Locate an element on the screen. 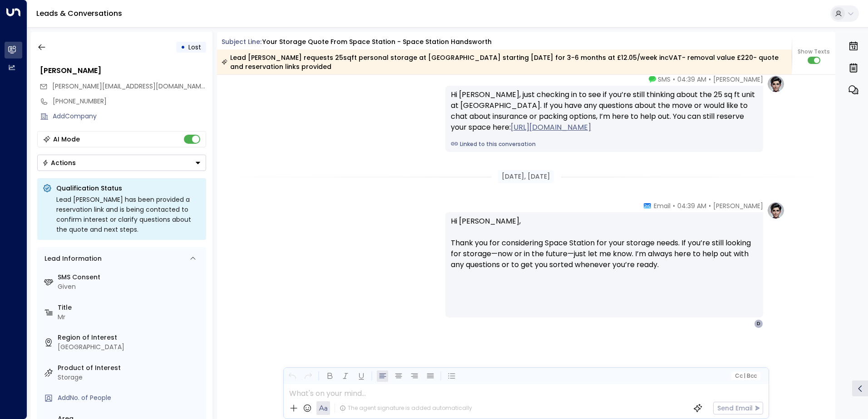 The height and width of the screenshot is (419, 868). div: D is located at coordinates (758, 323).